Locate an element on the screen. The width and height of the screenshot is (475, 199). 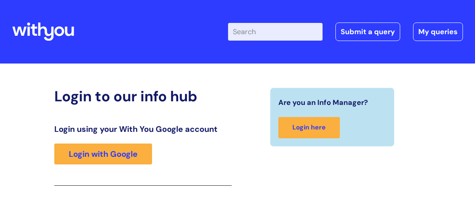
a: My queries is located at coordinates (438, 32).